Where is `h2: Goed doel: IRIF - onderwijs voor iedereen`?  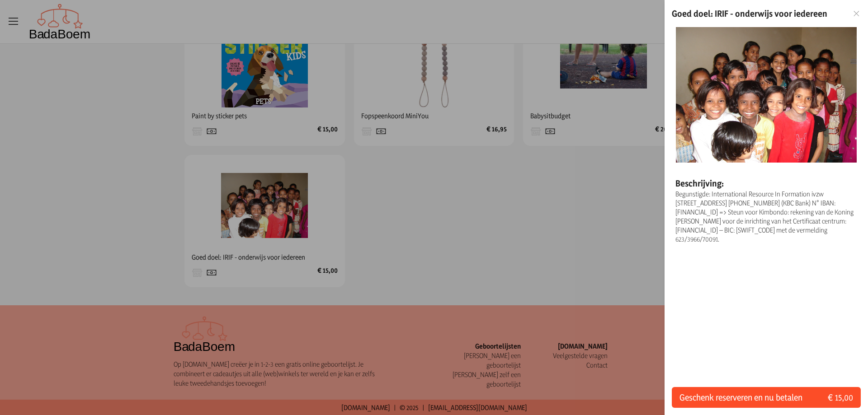 h2: Goed doel: IRIF - onderwijs voor iedereen is located at coordinates (749, 14).